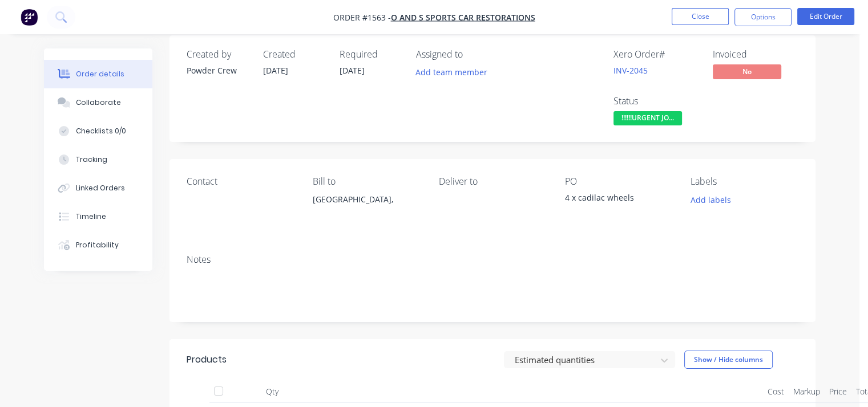 Image resolution: width=868 pixels, height=407 pixels. I want to click on button: Profitability, so click(98, 245).